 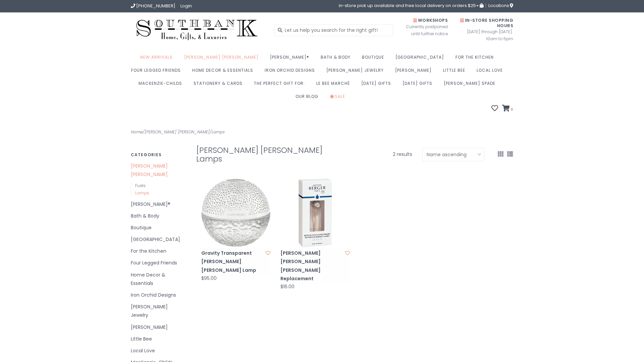 I want to click on input: Let us help you search for the right gift!, so click(x=334, y=30).